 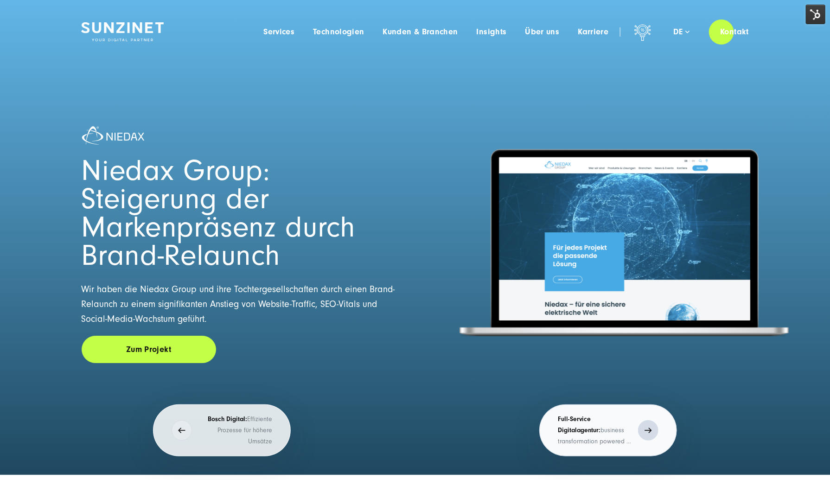 What do you see at coordinates (122, 32) in the screenshot?
I see `img: SUNZINET Full Service Digital Agentur` at bounding box center [122, 32].